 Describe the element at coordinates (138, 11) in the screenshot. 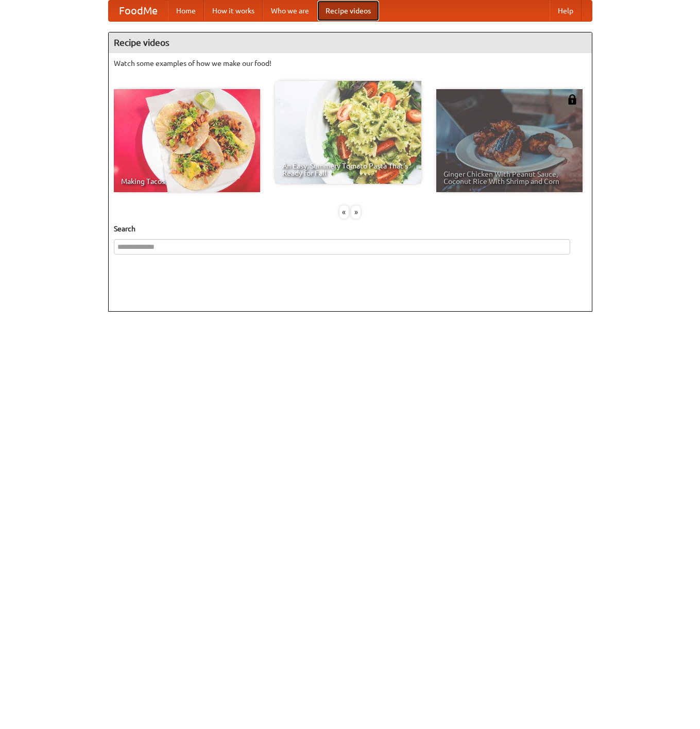

I see `a: FoodMe` at that location.